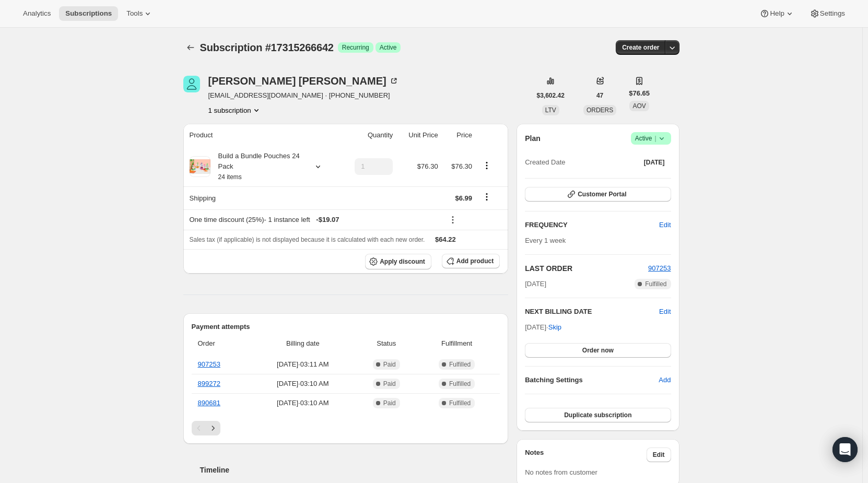  Describe the element at coordinates (327, 220) in the screenshot. I see `span: - $19.07` at that location.